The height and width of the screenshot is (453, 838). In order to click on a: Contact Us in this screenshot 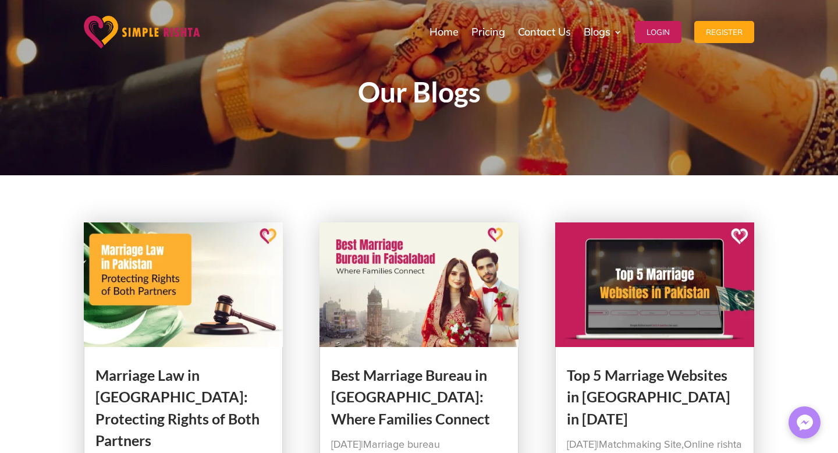, I will do `click(544, 32)`.